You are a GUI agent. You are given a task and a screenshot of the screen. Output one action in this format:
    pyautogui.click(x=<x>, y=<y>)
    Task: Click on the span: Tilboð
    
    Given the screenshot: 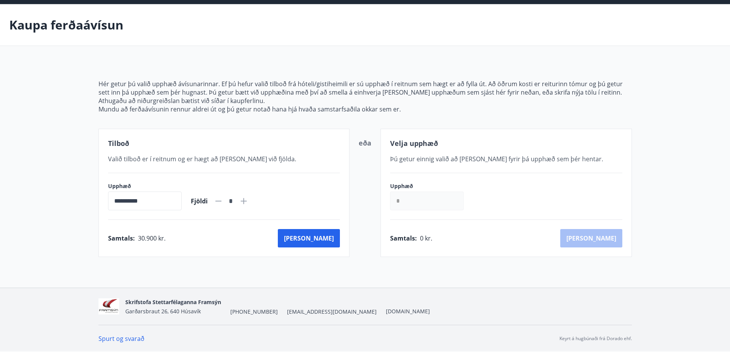 What is the action you would take?
    pyautogui.click(x=118, y=143)
    